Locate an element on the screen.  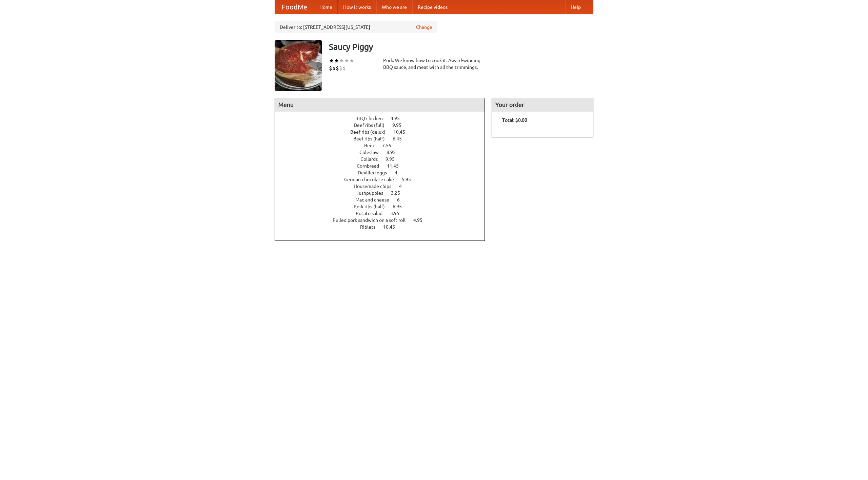
a: Cornbread 11.45 is located at coordinates (384, 166).